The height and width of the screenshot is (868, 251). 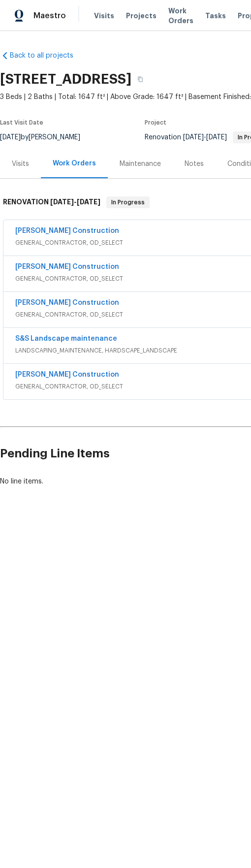 What do you see at coordinates (156, 122) in the screenshot?
I see `span: Project` at bounding box center [156, 122].